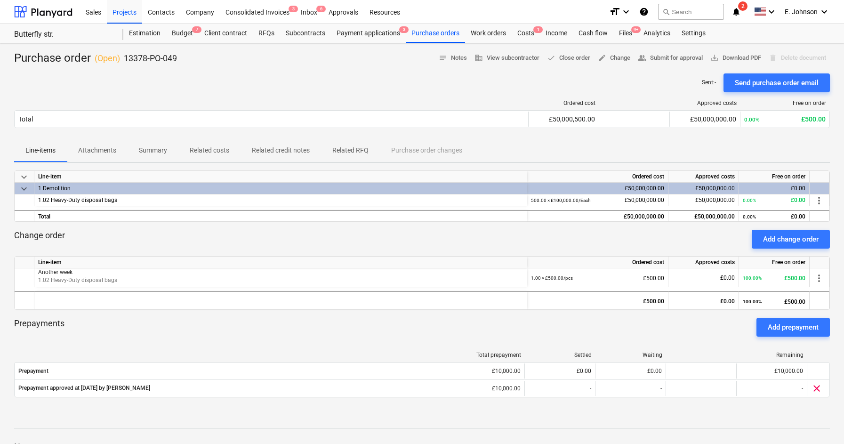 The width and height of the screenshot is (844, 444). I want to click on div: £50,000,500.00, so click(563, 119).